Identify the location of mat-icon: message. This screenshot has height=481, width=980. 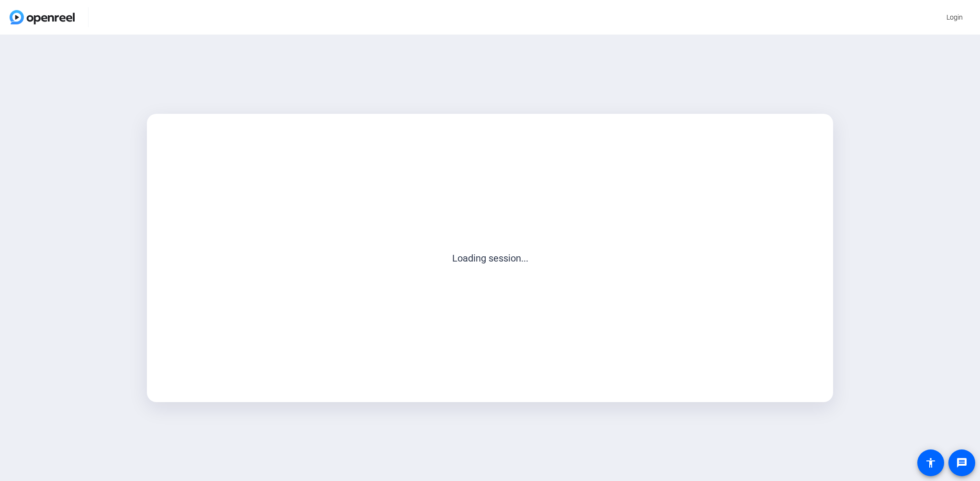
(962, 463).